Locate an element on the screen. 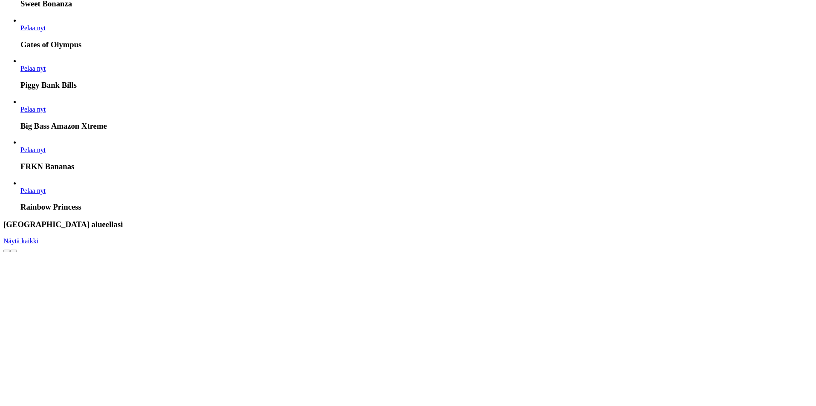  h3: Rainbow Princess is located at coordinates (416, 207).